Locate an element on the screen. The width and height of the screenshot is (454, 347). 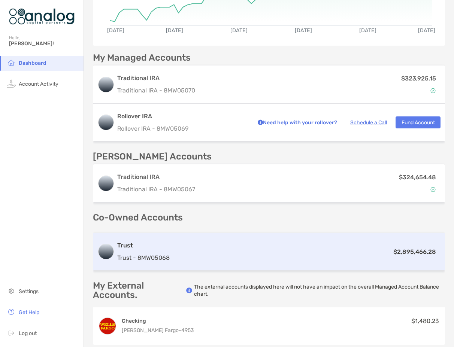
span: Dashboard is located at coordinates (33, 63).